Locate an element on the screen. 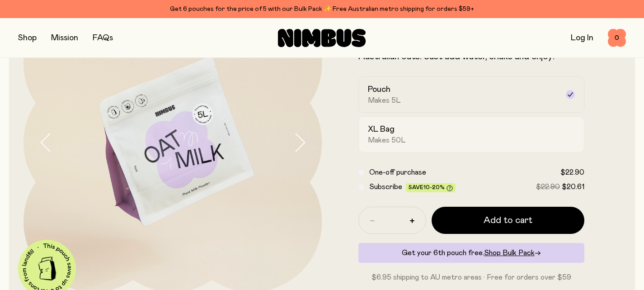 The image size is (644, 290). span: Save is located at coordinates (431, 188).